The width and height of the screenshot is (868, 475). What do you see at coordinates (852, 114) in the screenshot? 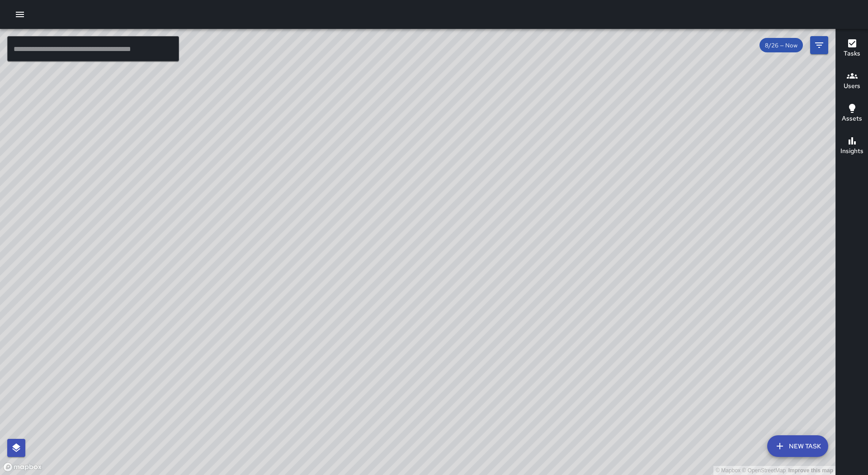
I see `button: Assets` at bounding box center [852, 114].